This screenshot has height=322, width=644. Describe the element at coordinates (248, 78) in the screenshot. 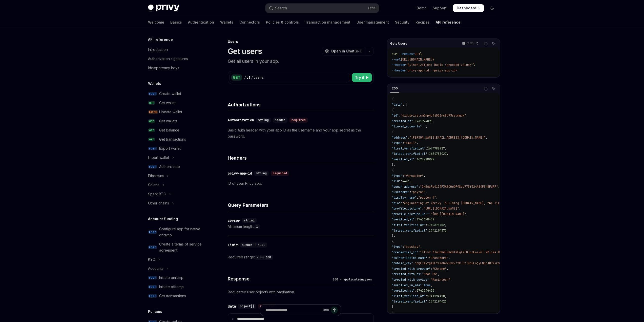

I see `div: v1` at that location.